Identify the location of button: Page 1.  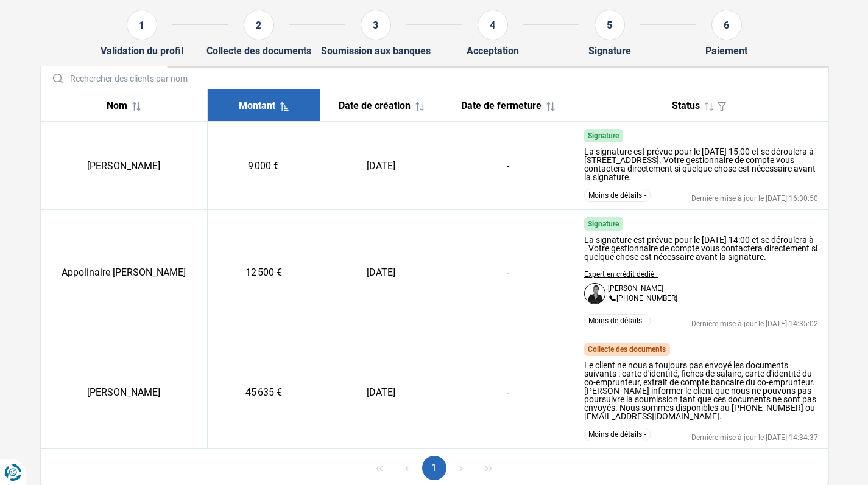
(434, 468).